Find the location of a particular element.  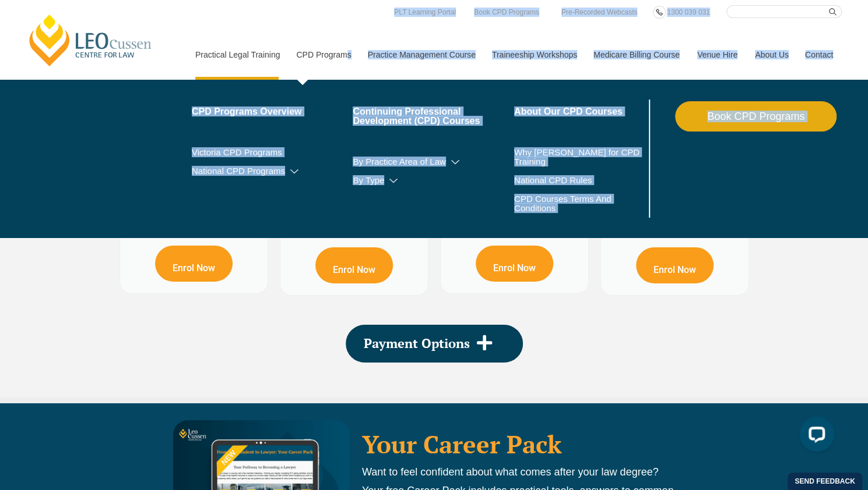

span: Payment Options is located at coordinates (417, 344).